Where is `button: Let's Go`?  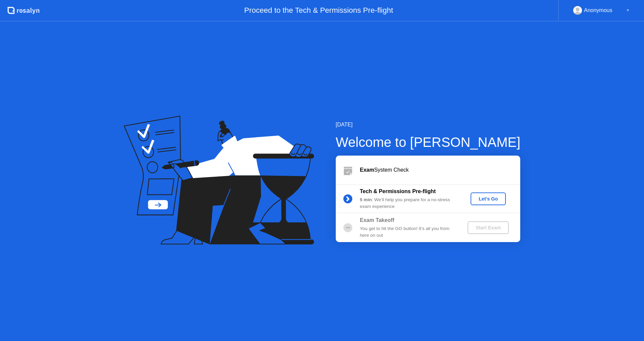
button: Let's Go is located at coordinates (488, 199).